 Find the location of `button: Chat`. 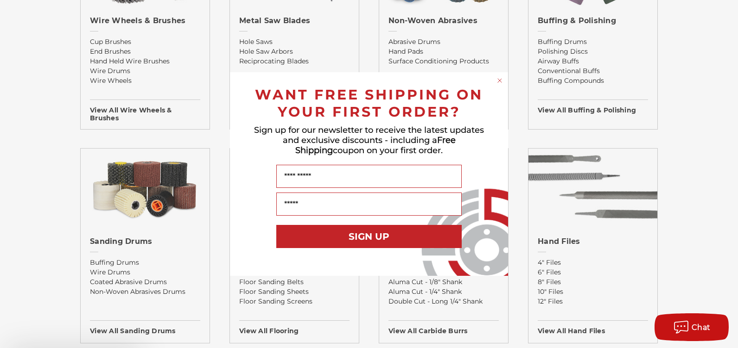

button: Chat is located at coordinates (691, 328).